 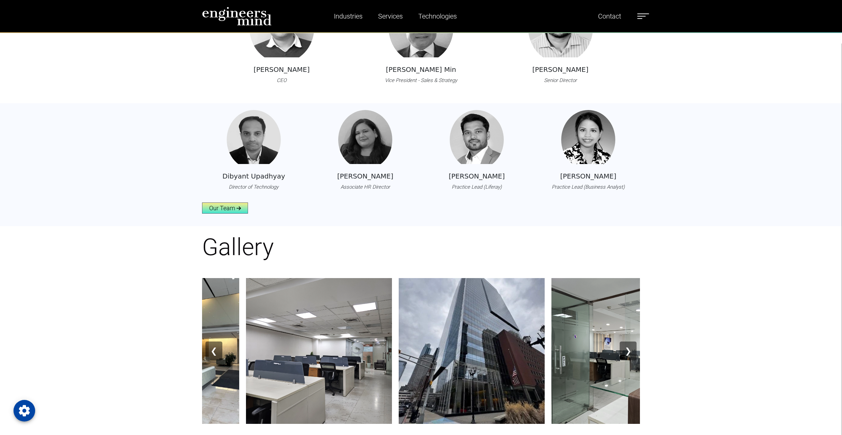 What do you see at coordinates (609, 16) in the screenshot?
I see `a: Contact` at bounding box center [609, 16].